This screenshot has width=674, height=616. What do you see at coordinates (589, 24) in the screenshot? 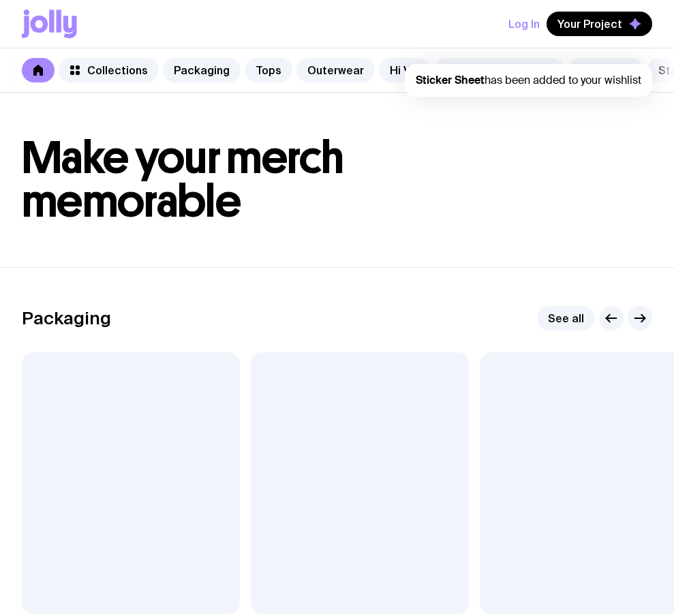
I see `span: Your Project` at bounding box center [589, 24].